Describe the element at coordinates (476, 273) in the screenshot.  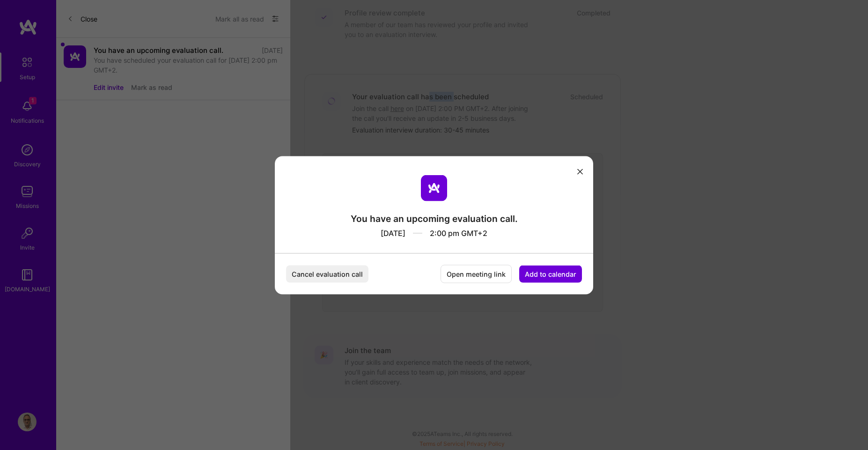
I see `button: Open meeting link` at that location.